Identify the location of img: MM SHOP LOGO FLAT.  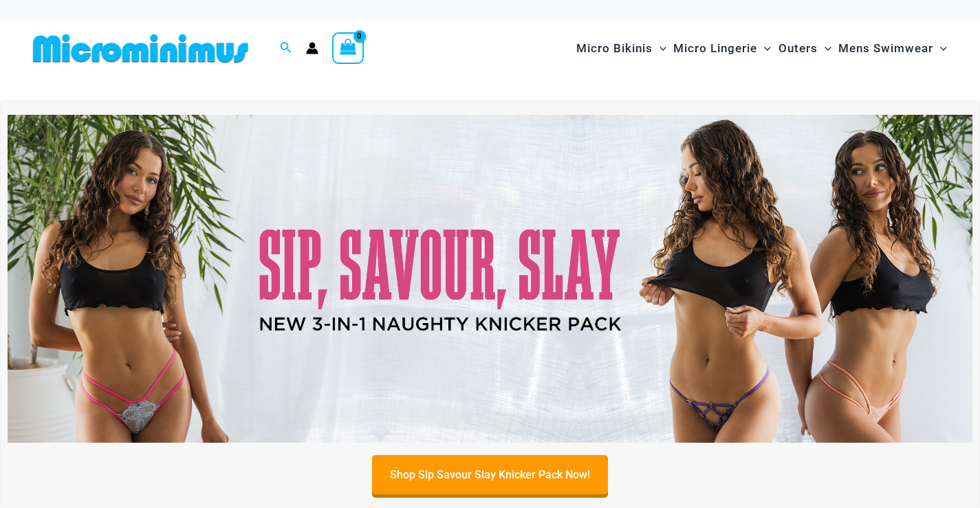
(140, 48).